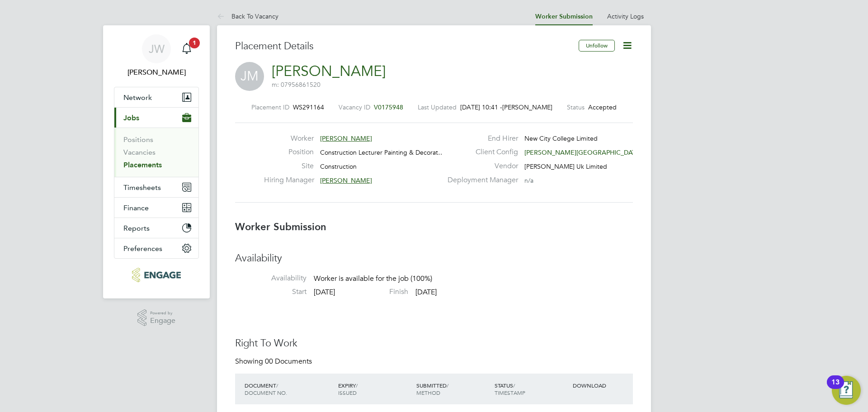 This screenshot has height=412, width=868. I want to click on h3: Placement Details, so click(404, 46).